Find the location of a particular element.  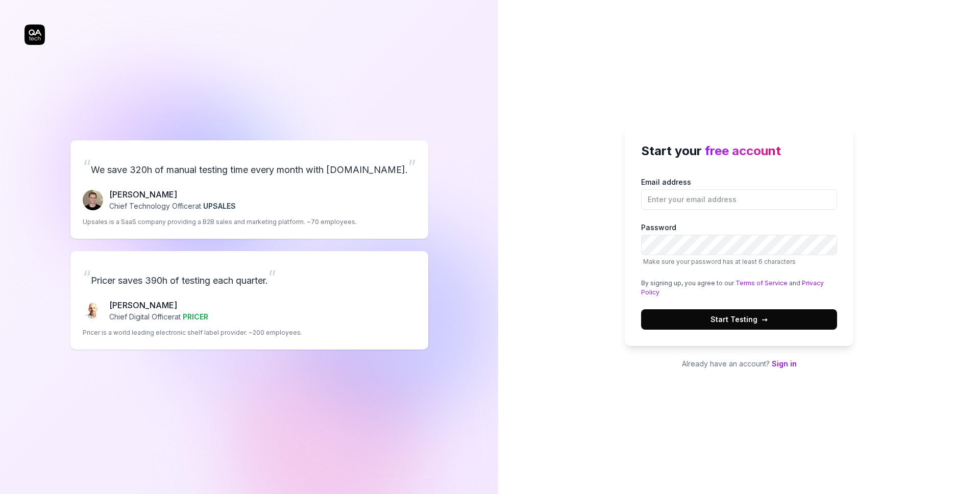

p: Chief Technology Officer at is located at coordinates (173, 205).